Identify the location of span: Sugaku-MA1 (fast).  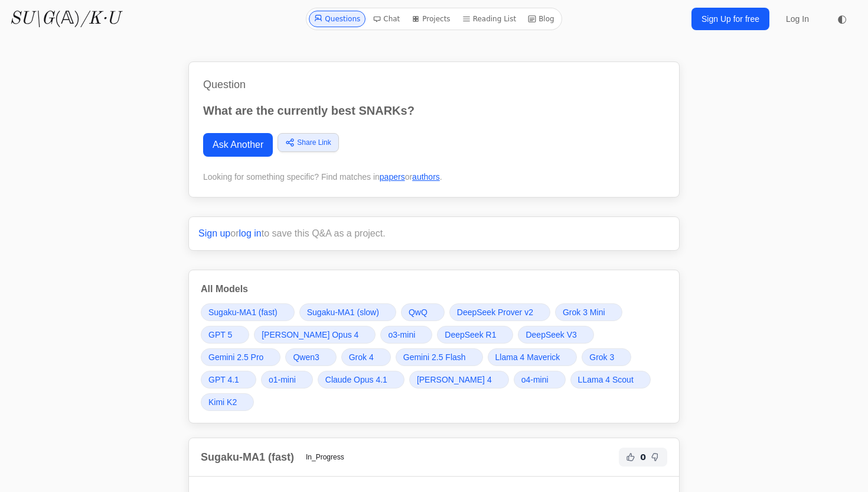
(243, 312).